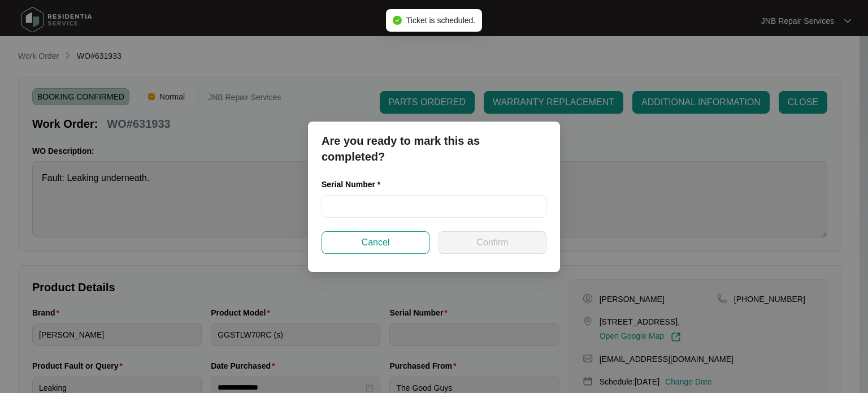  I want to click on label: Serial Number *, so click(355, 185).